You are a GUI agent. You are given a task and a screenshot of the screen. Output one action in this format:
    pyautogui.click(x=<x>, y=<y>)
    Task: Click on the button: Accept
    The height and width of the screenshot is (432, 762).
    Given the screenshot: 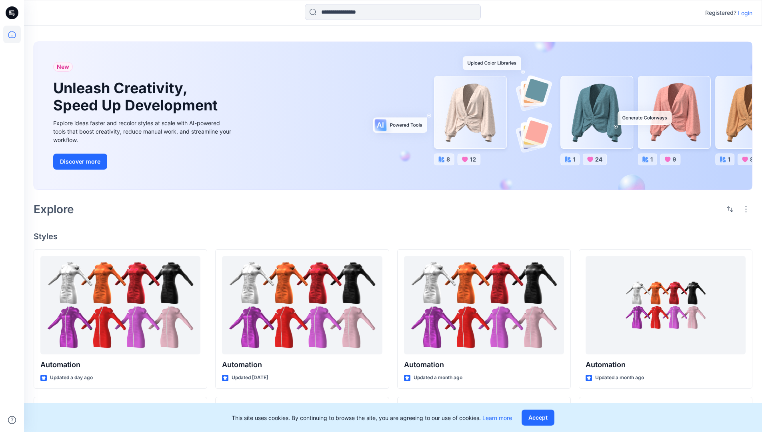 What is the action you would take?
    pyautogui.click(x=538, y=417)
    